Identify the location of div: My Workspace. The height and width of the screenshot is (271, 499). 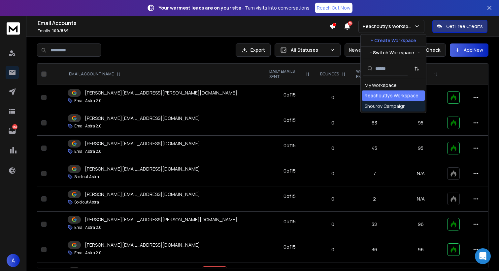
(380, 85).